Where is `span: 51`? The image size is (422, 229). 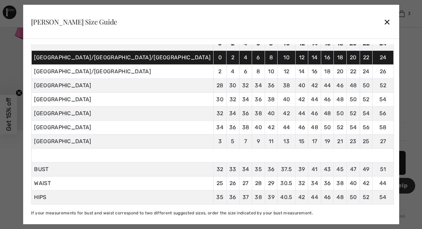
span: 51 is located at coordinates (383, 169).